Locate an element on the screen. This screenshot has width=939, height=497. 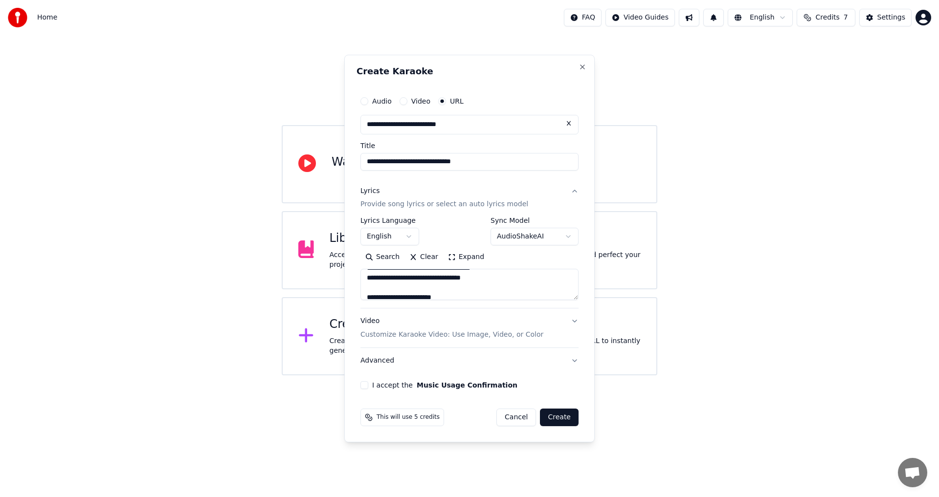
label: Audio is located at coordinates (382, 101).